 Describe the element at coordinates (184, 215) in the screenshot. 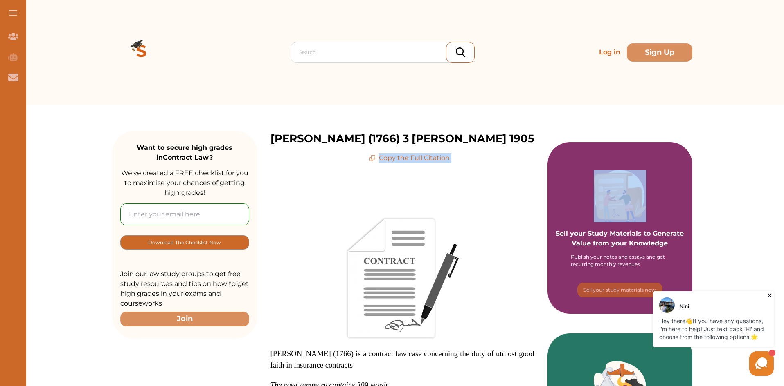

I see `input: Enter your email here` at that location.